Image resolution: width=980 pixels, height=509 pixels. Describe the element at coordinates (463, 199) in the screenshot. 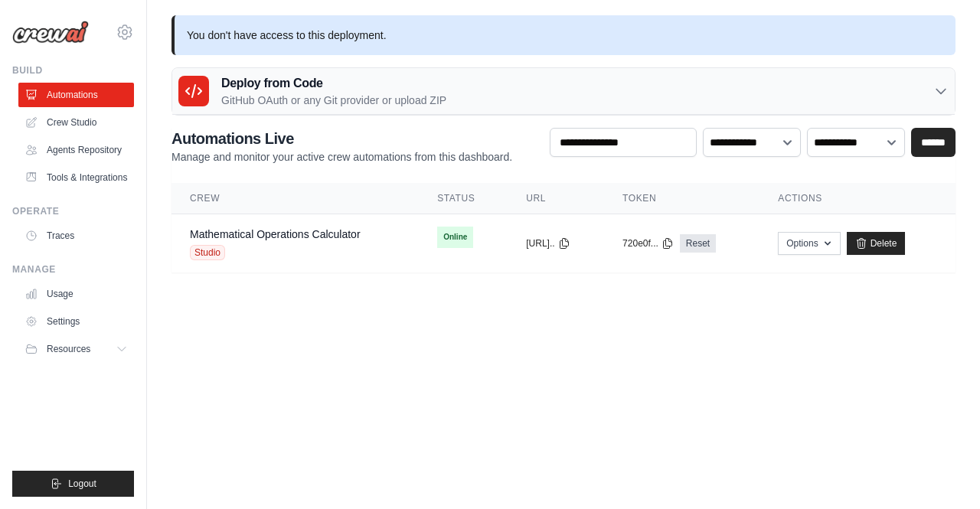

I see `th: Status` at that location.